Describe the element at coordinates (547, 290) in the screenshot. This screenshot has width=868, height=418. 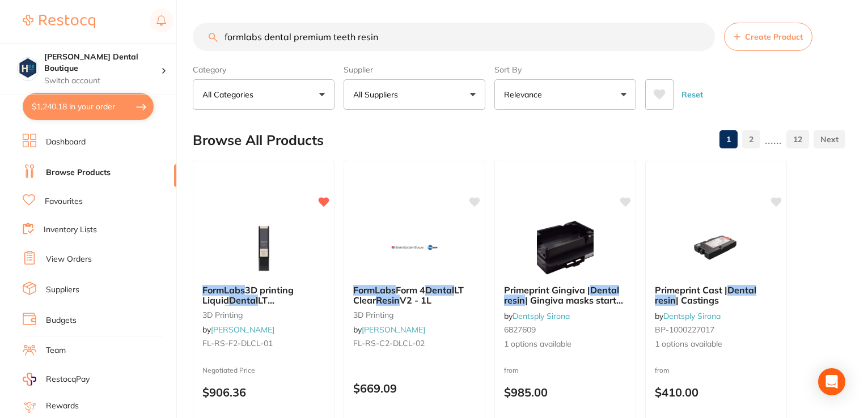
I see `span: Primeprint Gingiva |` at that location.